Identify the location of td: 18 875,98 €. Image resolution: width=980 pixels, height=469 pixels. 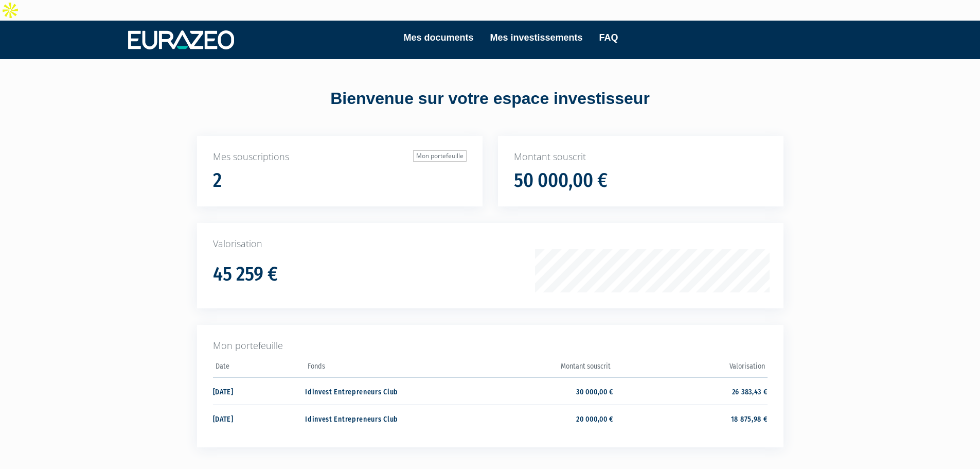
(690, 418).